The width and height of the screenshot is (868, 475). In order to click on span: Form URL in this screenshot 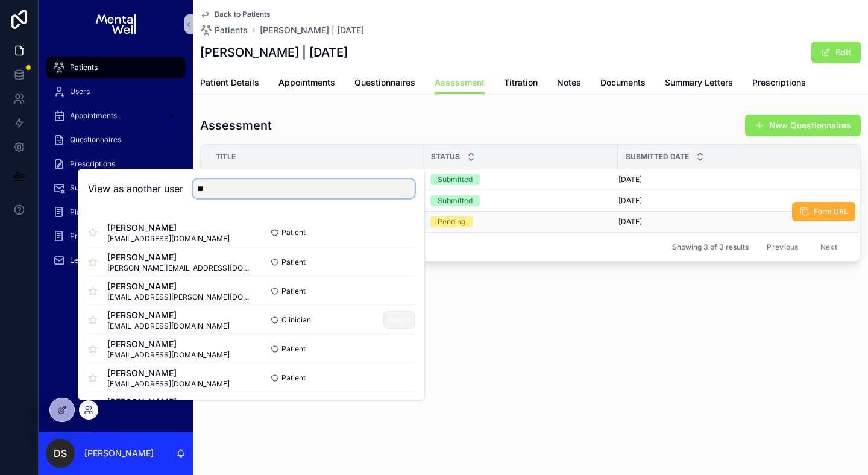, I will do `click(831, 212)`.